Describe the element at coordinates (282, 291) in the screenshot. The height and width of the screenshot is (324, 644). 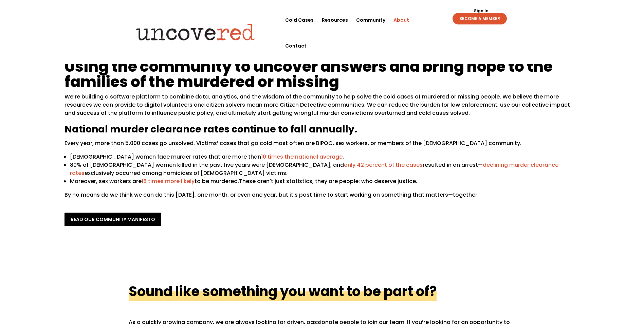
I see `h2: Sound like something you want to be part of?` at that location.